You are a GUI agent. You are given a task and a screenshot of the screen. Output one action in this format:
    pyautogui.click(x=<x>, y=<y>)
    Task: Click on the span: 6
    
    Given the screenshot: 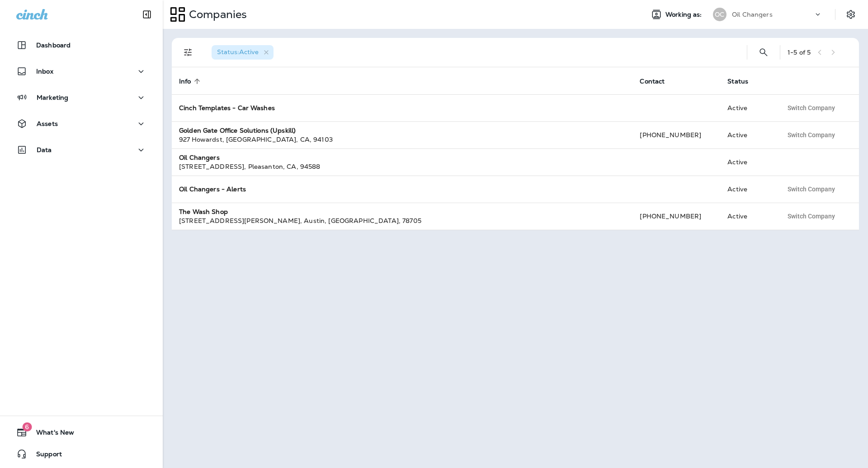 What is the action you would take?
    pyautogui.click(x=26, y=428)
    